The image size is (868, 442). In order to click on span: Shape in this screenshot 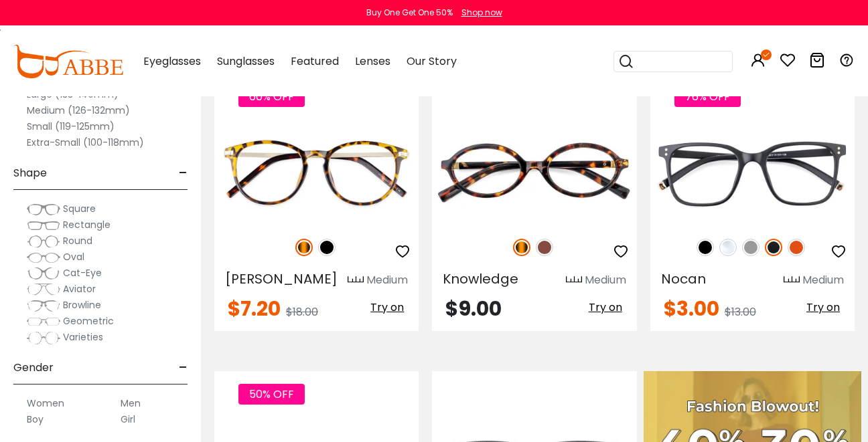, I will do `click(30, 173)`.